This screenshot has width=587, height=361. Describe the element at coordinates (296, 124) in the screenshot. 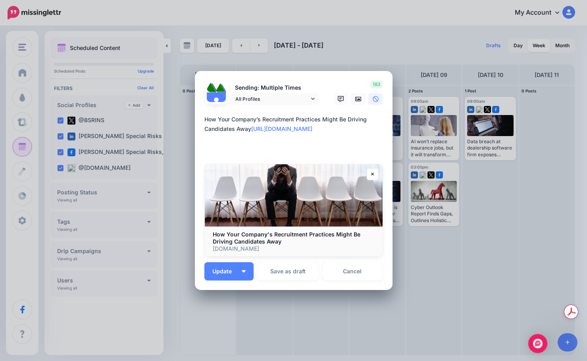

I see `div: How Your Company’s Recruitment Practices Might Be Driving Candidates Away` at that location.